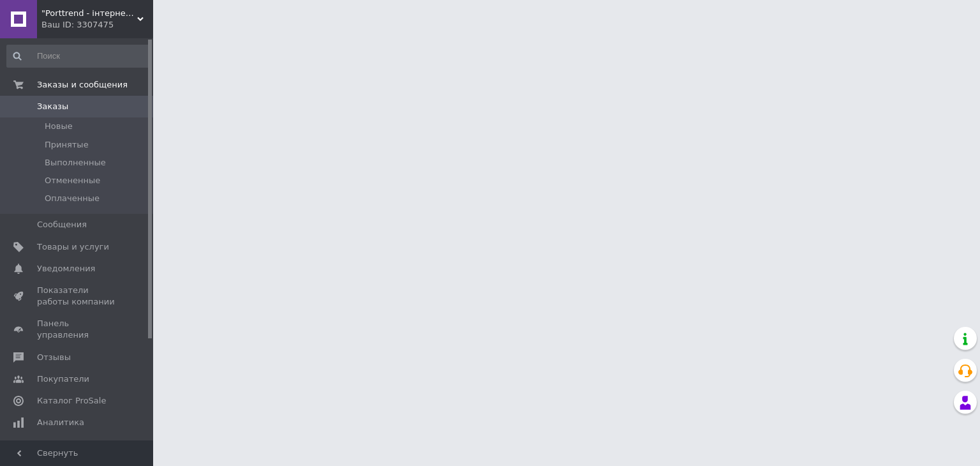 The height and width of the screenshot is (466, 980). Describe the element at coordinates (63, 379) in the screenshot. I see `span: Покупатели` at that location.